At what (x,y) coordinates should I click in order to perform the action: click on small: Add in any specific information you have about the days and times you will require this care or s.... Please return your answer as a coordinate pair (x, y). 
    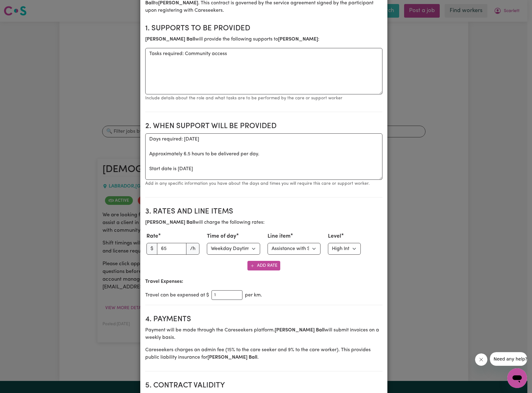
    Looking at the image, I should click on (257, 184).